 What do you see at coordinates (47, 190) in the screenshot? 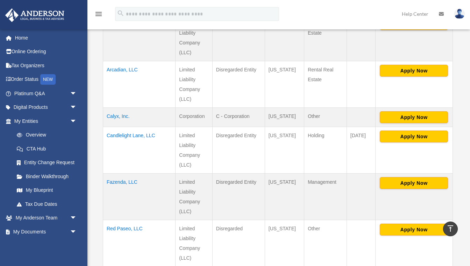
I see `a: My Blueprint` at bounding box center [47, 190].